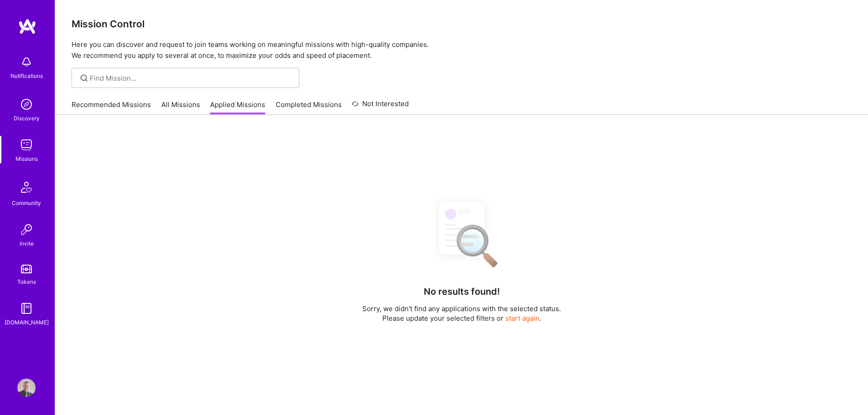 The width and height of the screenshot is (868, 415). I want to click on img: discovery, so click(26, 105).